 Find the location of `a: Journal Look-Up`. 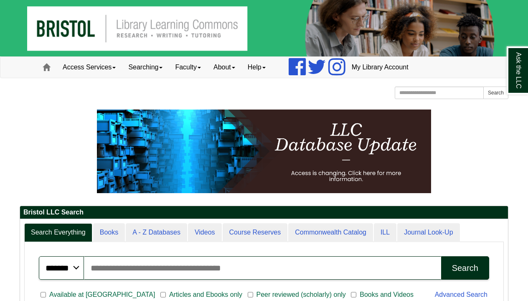

a: Journal Look-Up is located at coordinates (428, 232).